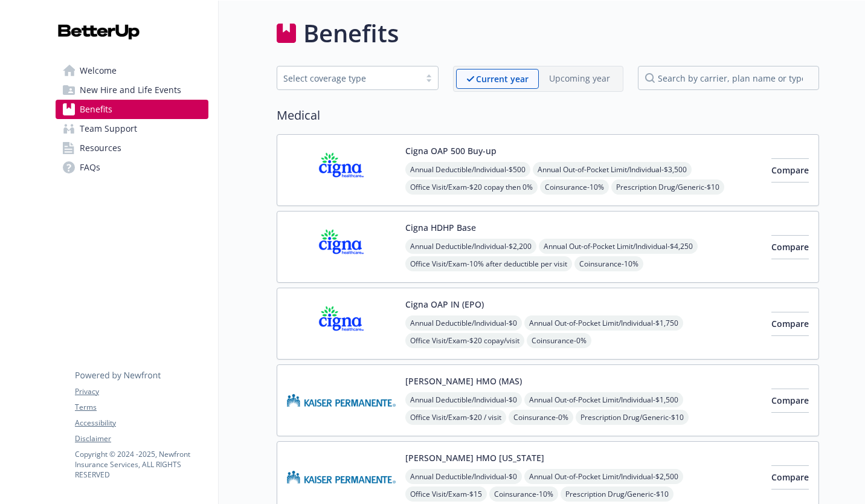 Image resolution: width=865 pixels, height=504 pixels. What do you see at coordinates (100, 148) in the screenshot?
I see `span: Resources` at bounding box center [100, 148].